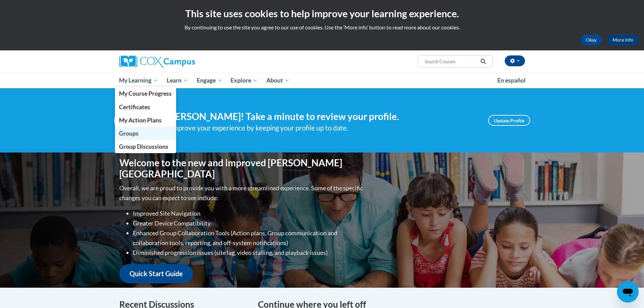 This screenshot has height=308, width=644. I want to click on button: Okay, so click(591, 40).